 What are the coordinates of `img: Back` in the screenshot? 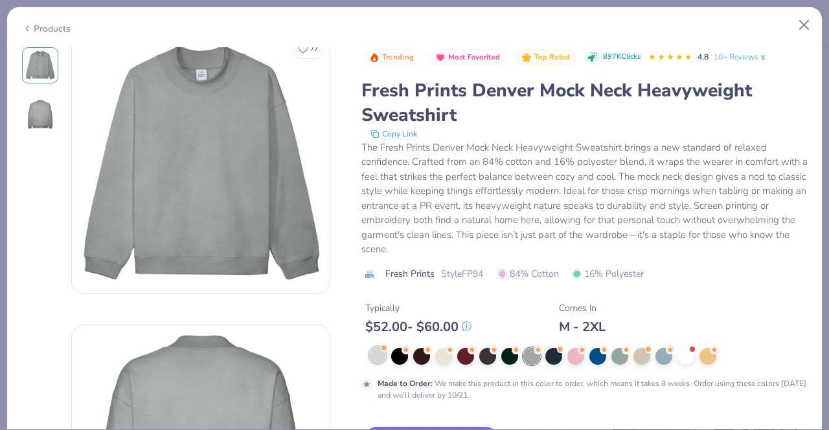 It's located at (40, 115).